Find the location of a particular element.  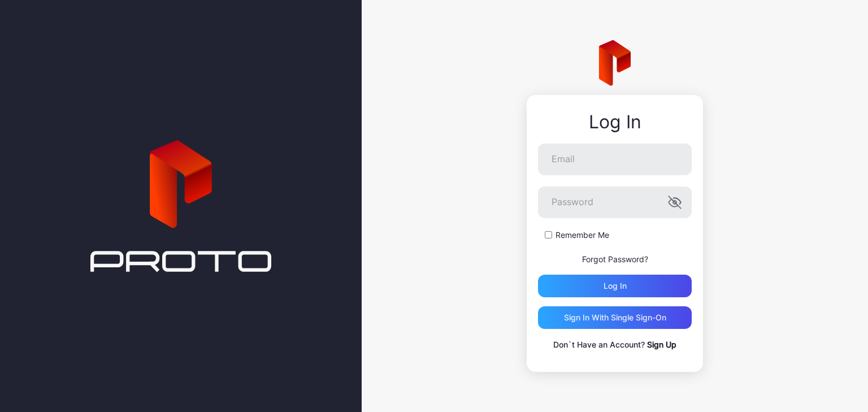

button: Password is located at coordinates (675, 202).